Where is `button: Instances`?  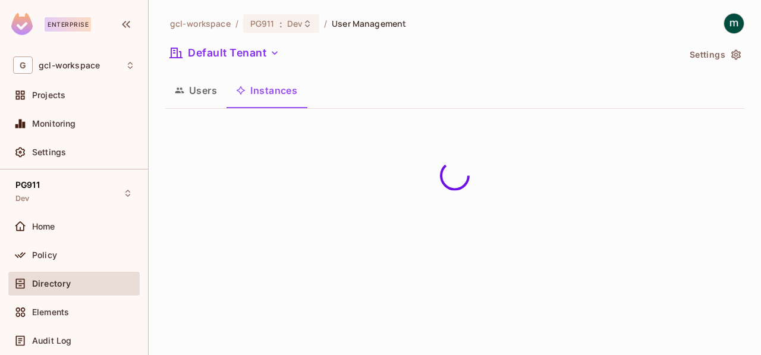 button: Instances is located at coordinates (266, 90).